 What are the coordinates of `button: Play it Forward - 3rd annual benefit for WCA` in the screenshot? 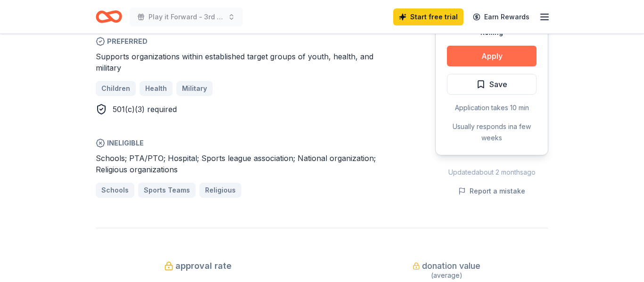 It's located at (186, 17).